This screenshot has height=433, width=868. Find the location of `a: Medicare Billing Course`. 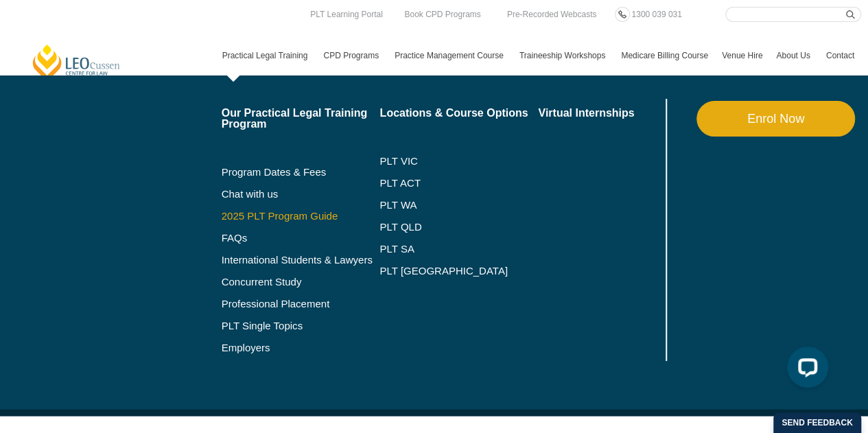

a: Medicare Billing Course is located at coordinates (664, 56).